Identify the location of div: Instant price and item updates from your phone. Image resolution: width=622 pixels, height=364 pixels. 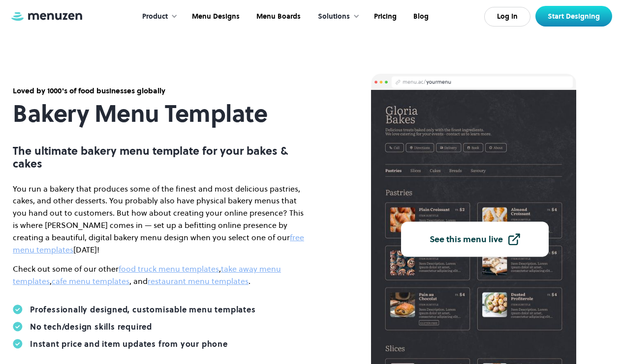
(129, 344).